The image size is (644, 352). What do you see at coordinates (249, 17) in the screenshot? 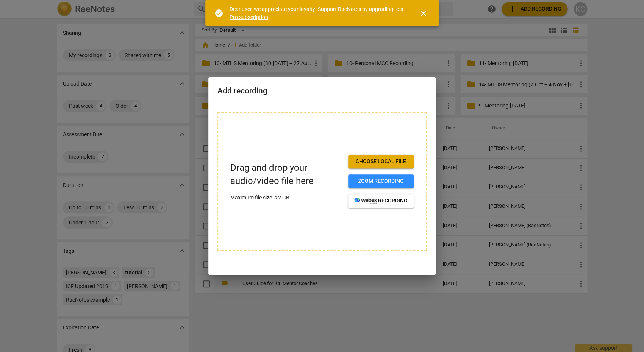
I see `a: Pro subscription` at bounding box center [249, 17].